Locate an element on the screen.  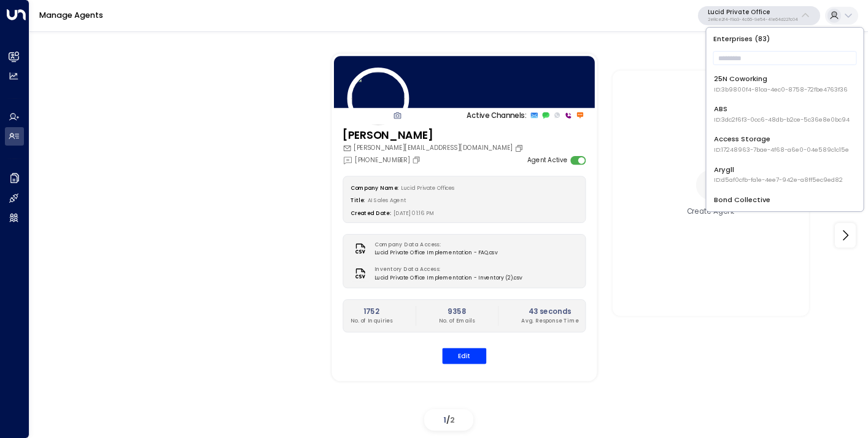
span: ID: 17248963-7bae-4f68-a6e0-04e589c1c15e is located at coordinates (782, 150).